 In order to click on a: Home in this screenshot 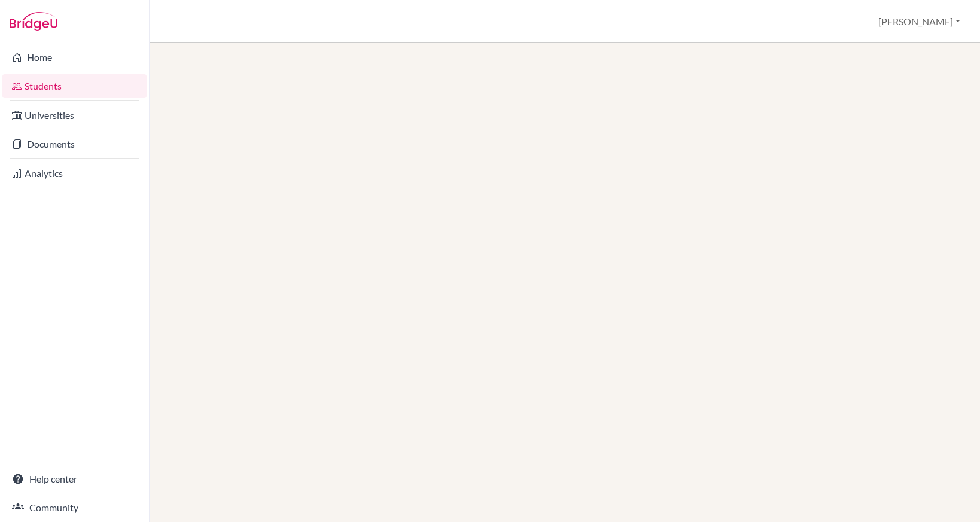, I will do `click(75, 57)`.